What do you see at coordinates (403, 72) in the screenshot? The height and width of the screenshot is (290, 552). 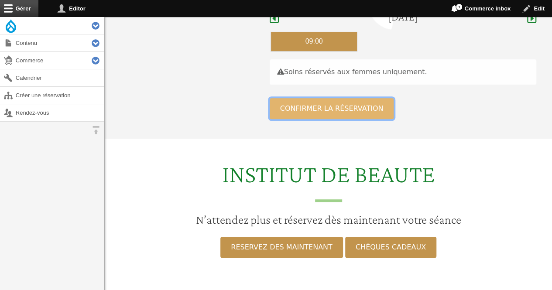 I see `div: Soins réservés aux femmes uniquement.` at bounding box center [403, 72].